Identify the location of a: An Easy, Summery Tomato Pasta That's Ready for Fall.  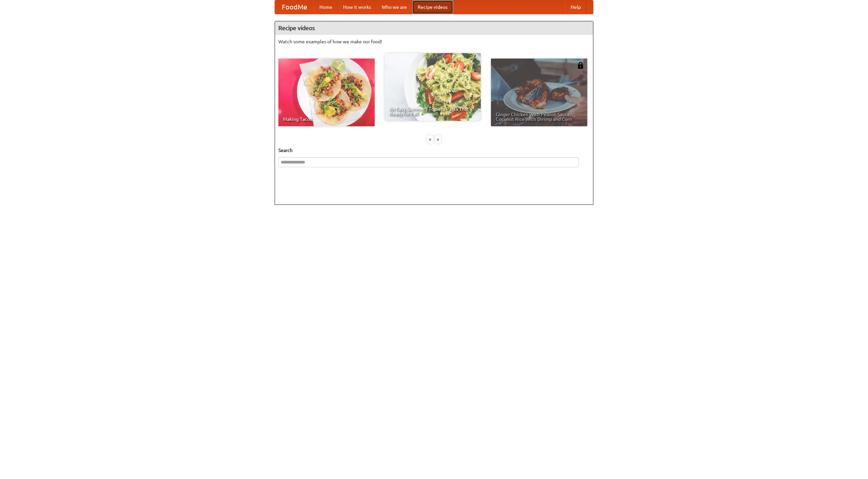
(433, 87).